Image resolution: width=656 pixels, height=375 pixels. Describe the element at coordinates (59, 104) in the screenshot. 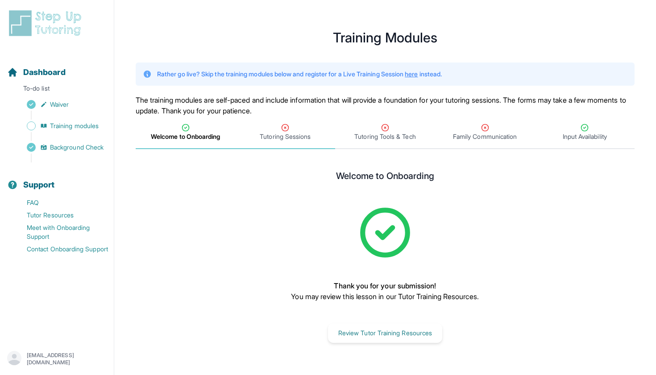

I see `span: Waiver` at that location.